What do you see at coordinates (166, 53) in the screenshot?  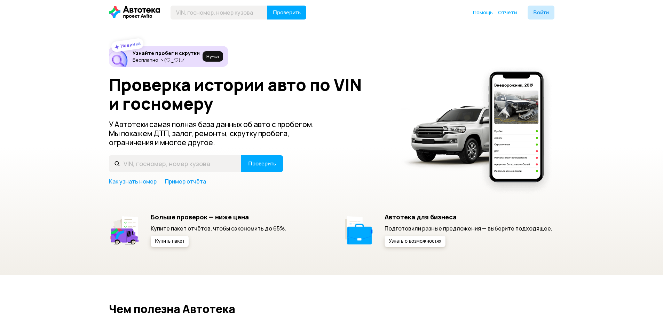 I see `h6: Узнайте пробег и скрутки` at bounding box center [166, 53].